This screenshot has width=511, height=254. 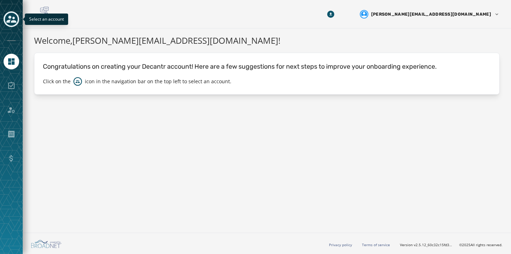 What do you see at coordinates (427, 244) in the screenshot?
I see `span: Version` at bounding box center [427, 244].